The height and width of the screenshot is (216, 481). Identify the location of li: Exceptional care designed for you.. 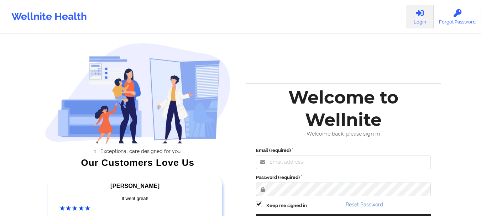
(141, 151).